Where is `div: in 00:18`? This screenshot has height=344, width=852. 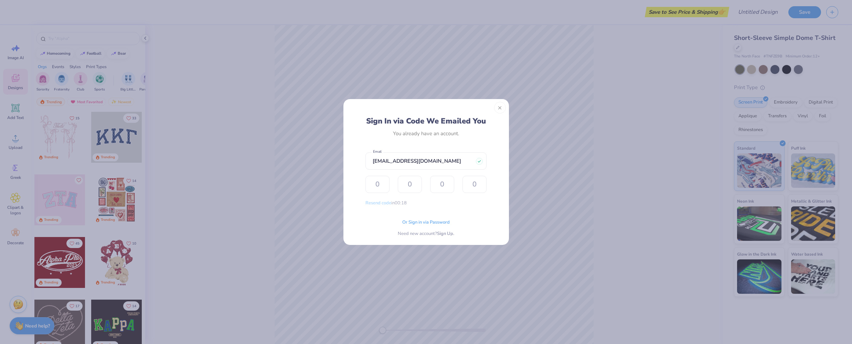
div: in 00:18 is located at coordinates (386, 203).